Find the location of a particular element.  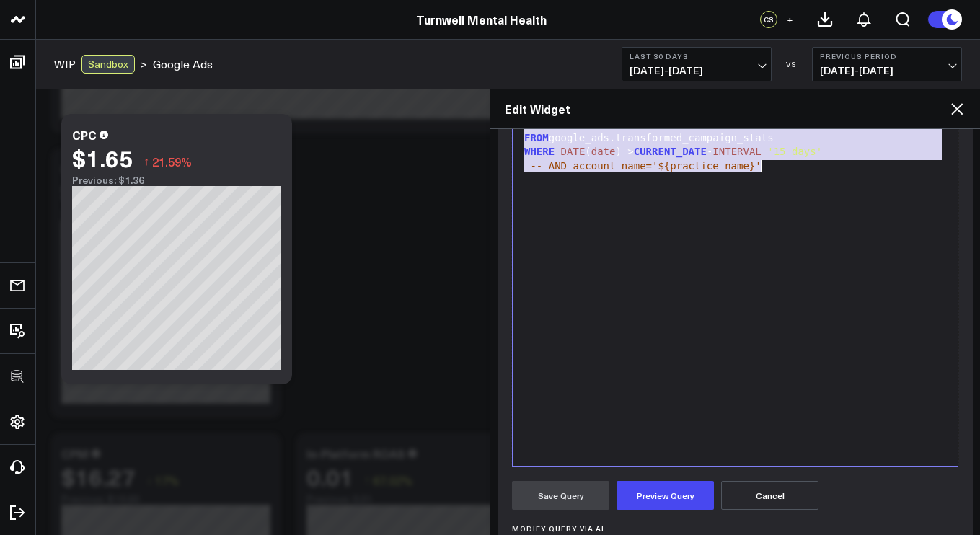

span: INTERVAL is located at coordinates (737, 151).